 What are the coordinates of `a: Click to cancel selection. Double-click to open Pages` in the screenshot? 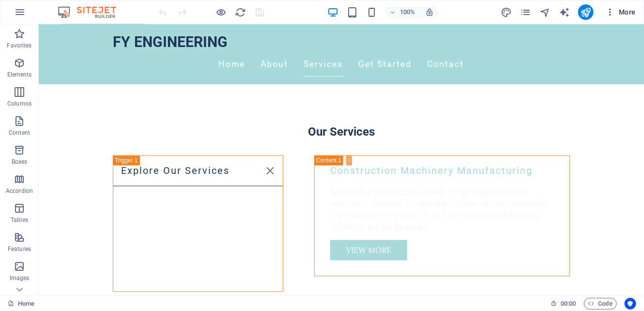 It's located at (21, 304).